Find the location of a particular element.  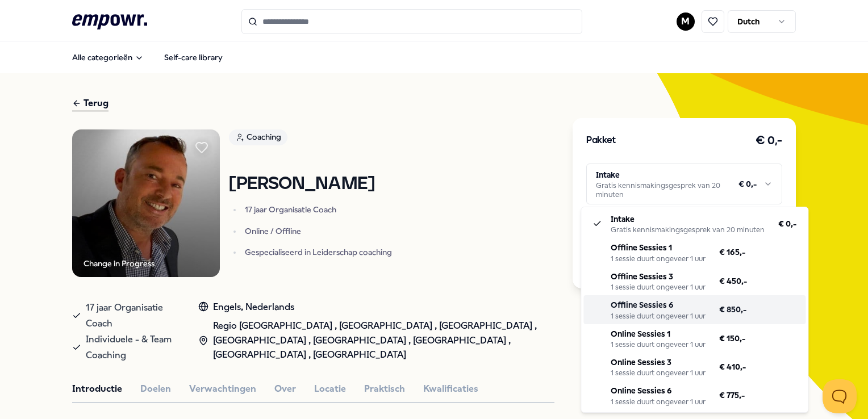

p: Offline Sessies 1 is located at coordinates (658, 248).